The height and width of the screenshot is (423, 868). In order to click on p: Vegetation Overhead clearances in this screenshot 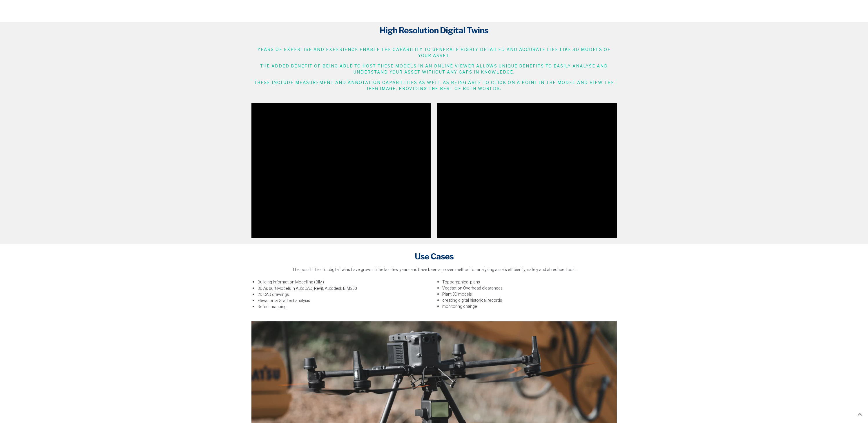, I will do `click(530, 289)`.